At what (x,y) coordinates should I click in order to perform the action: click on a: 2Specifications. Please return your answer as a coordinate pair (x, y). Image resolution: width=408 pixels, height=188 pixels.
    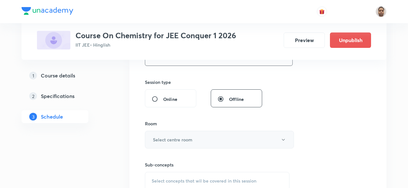
    Looking at the image, I should click on (65, 96).